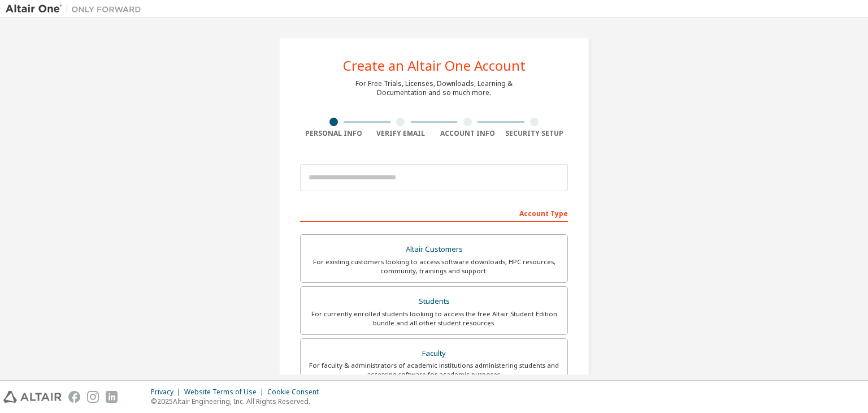 This screenshot has width=868, height=413. Describe the element at coordinates (226, 392) in the screenshot. I see `div: Website Terms of Use` at that location.